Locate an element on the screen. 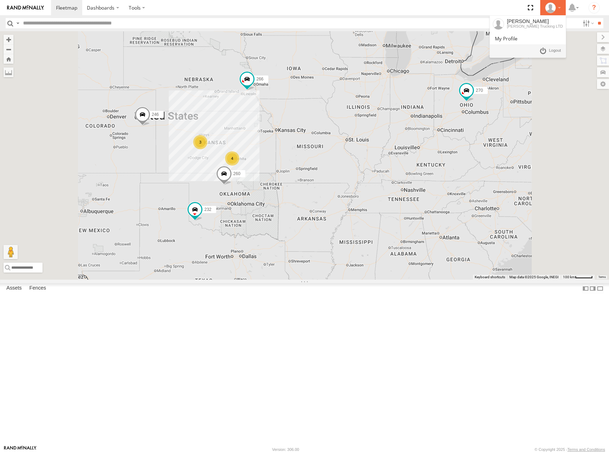 The width and height of the screenshot is (609, 453). label: Dock Summary Table to the Left is located at coordinates (585, 288).